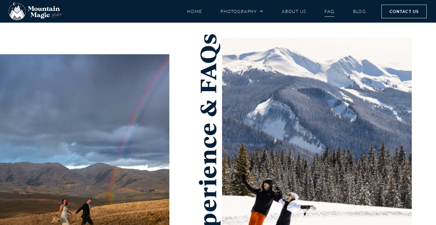 Image resolution: width=436 pixels, height=225 pixels. I want to click on nav: Menu, so click(277, 11).